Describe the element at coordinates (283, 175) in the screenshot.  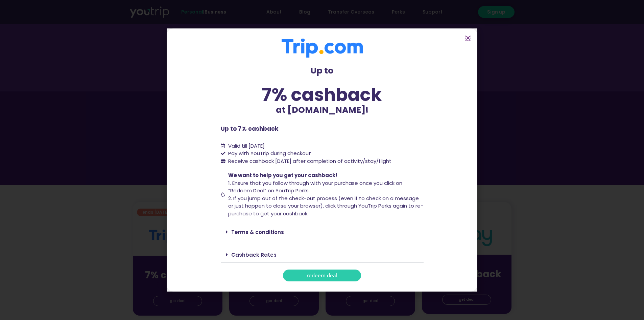
I see `span: We want to help you get your cashback!` at that location.